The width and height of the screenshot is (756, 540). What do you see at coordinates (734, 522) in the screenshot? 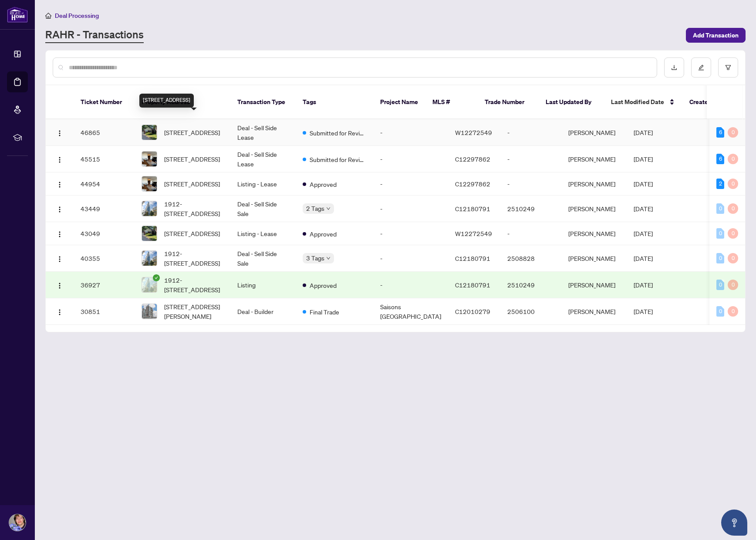
I see `button: Open asap` at bounding box center [734, 522].